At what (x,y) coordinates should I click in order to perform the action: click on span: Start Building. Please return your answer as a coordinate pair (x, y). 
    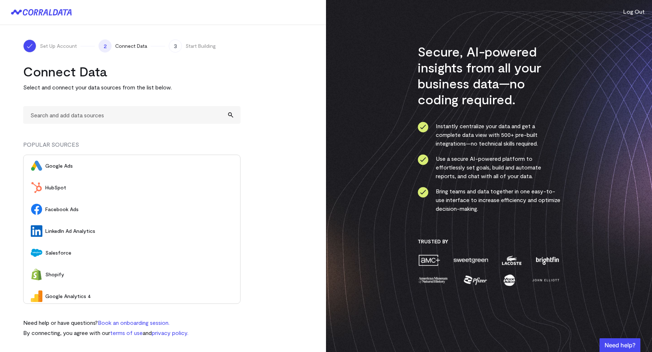
    Looking at the image, I should click on (201, 46).